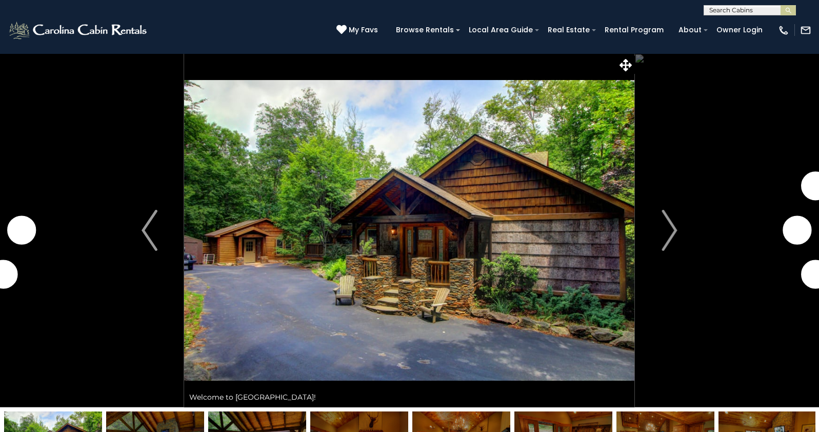 The width and height of the screenshot is (819, 432). What do you see at coordinates (670, 230) in the screenshot?
I see `button: Next` at bounding box center [670, 230].